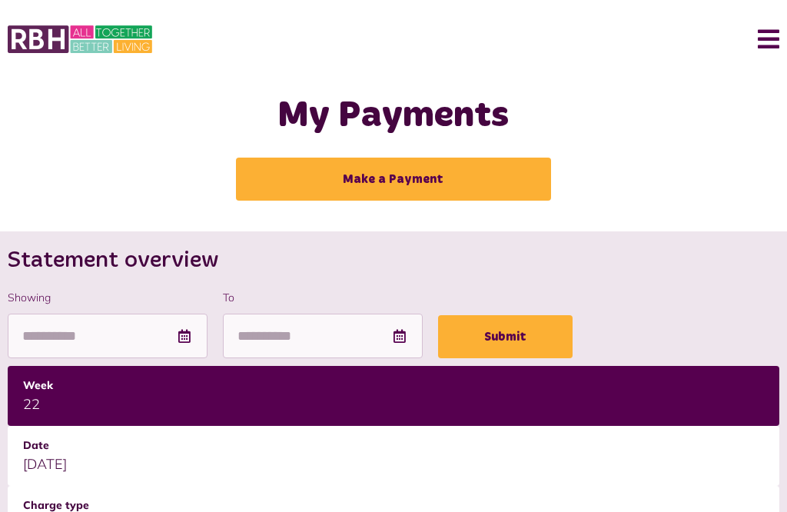 Image resolution: width=787 pixels, height=512 pixels. I want to click on label: To, so click(323, 298).